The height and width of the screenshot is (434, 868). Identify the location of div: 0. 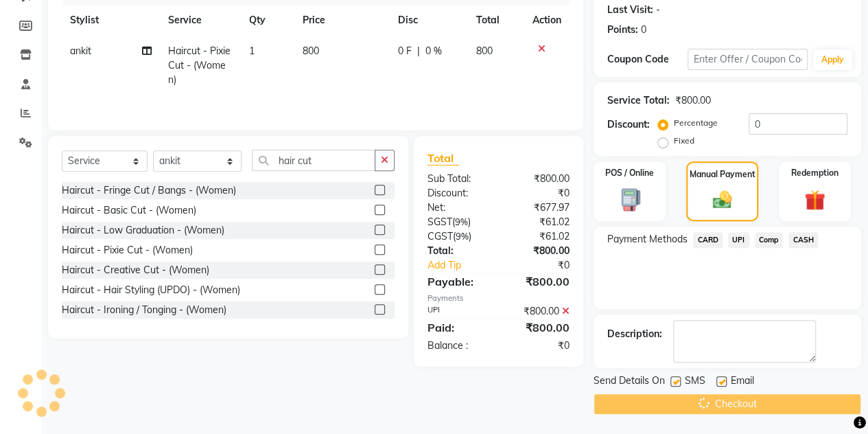
(644, 29).